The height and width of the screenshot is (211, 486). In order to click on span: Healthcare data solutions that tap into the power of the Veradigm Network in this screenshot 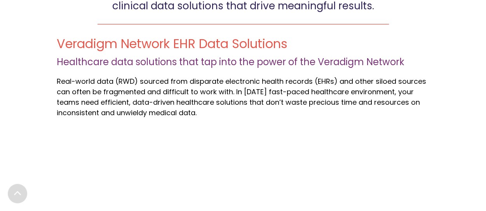, I will do `click(230, 62)`.